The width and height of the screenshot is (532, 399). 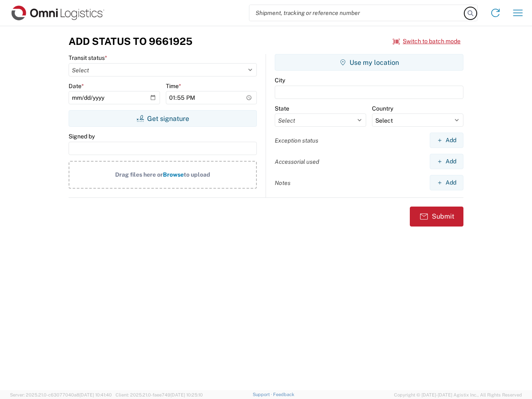 What do you see at coordinates (131, 41) in the screenshot?
I see `h3: Add Status to 9661925` at bounding box center [131, 41].